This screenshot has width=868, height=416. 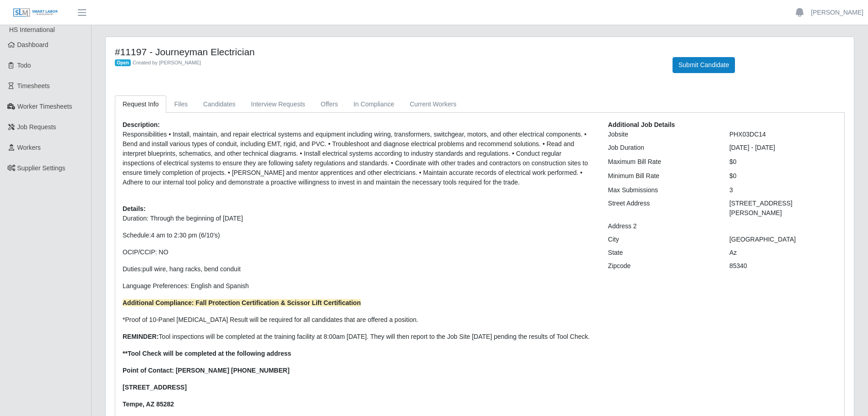 I want to click on span: Open, so click(x=122, y=63).